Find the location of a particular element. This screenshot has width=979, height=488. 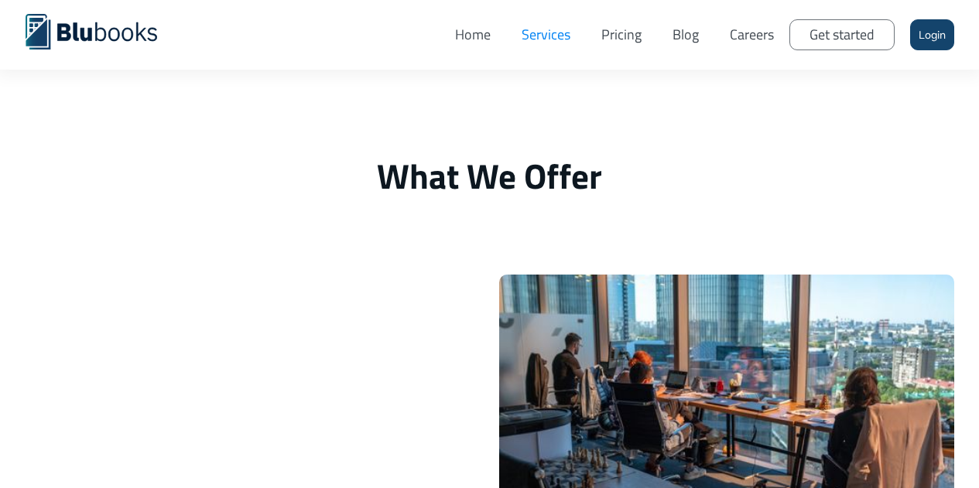

a: Get started is located at coordinates (842, 35).